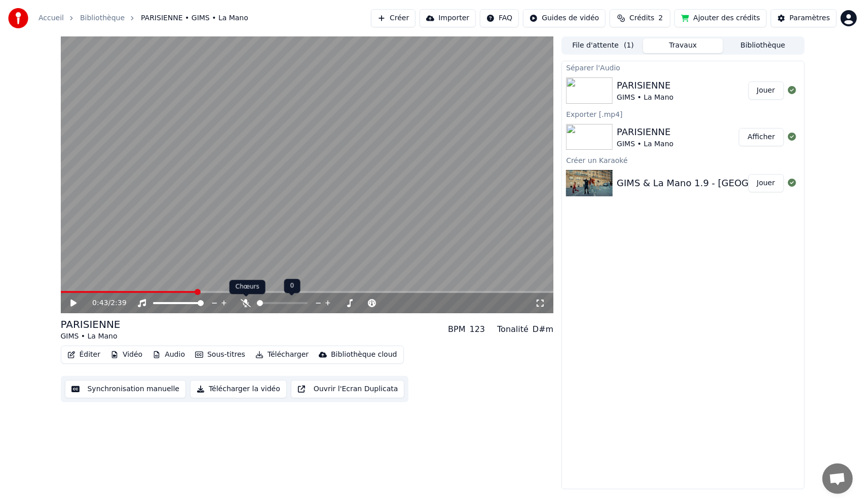 This screenshot has width=865, height=504. What do you see at coordinates (682, 114) in the screenshot?
I see `div: Exporter [.mp4]` at bounding box center [682, 114].